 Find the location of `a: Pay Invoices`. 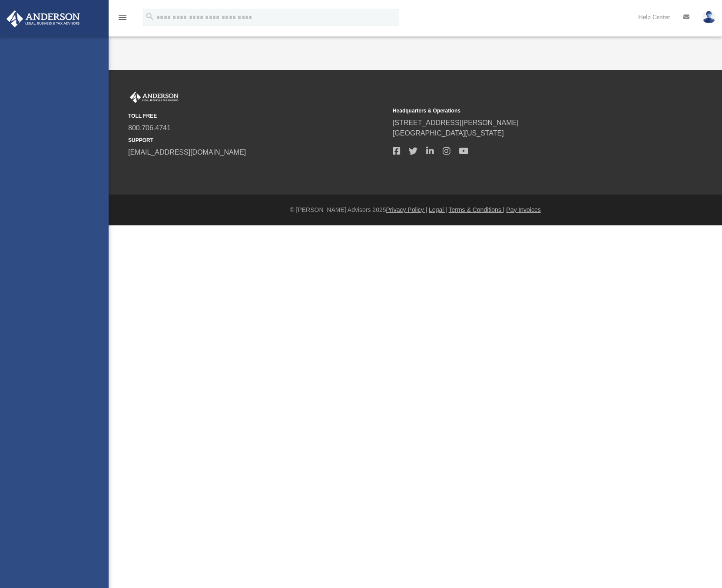

a: Pay Invoices is located at coordinates (523, 209).